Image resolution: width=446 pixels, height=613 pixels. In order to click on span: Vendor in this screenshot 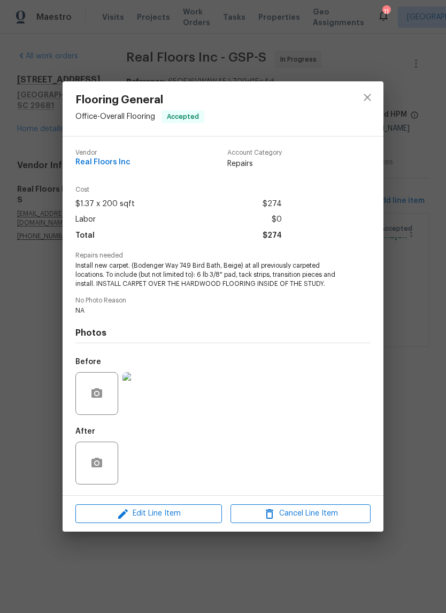, I will do `click(103, 153)`.